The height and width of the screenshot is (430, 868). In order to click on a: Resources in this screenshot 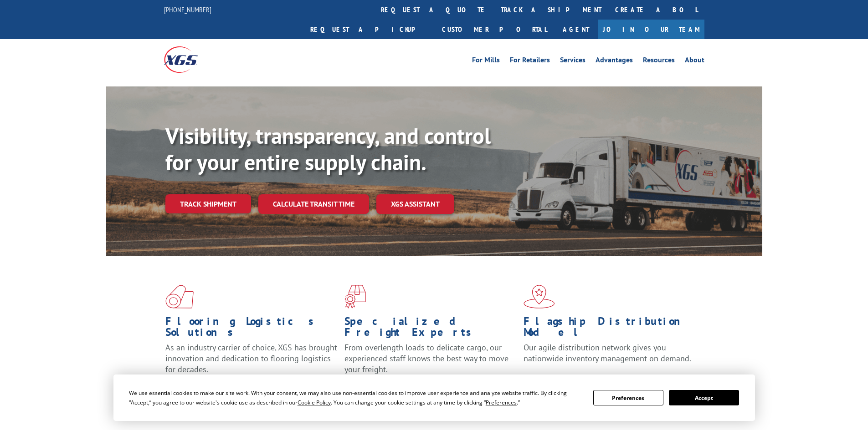, I will do `click(659, 61)`.